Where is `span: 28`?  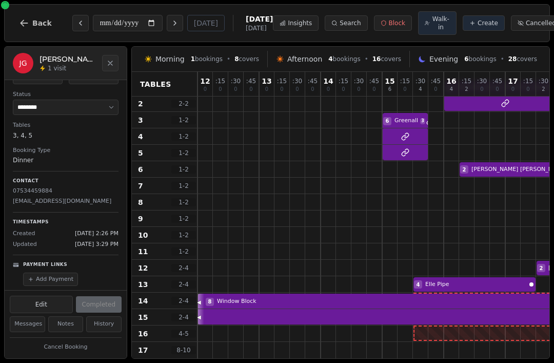
span: 28 is located at coordinates (512, 59).